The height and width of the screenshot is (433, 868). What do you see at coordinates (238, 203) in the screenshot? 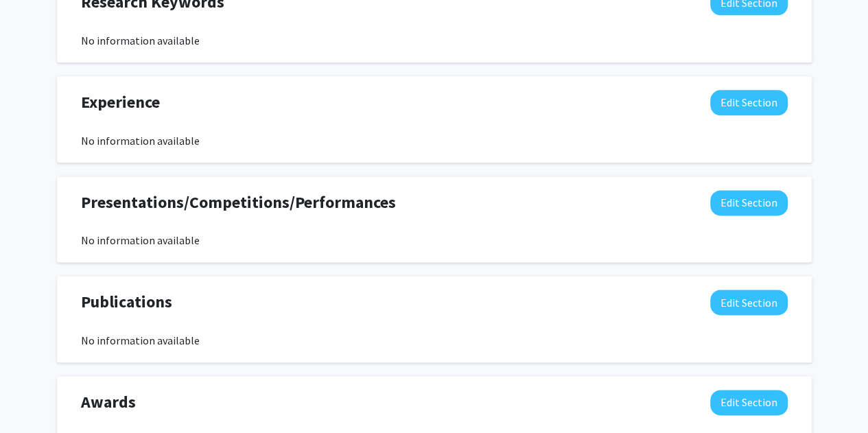
I see `span: Presentations/Competitions/Performances` at bounding box center [238, 203].